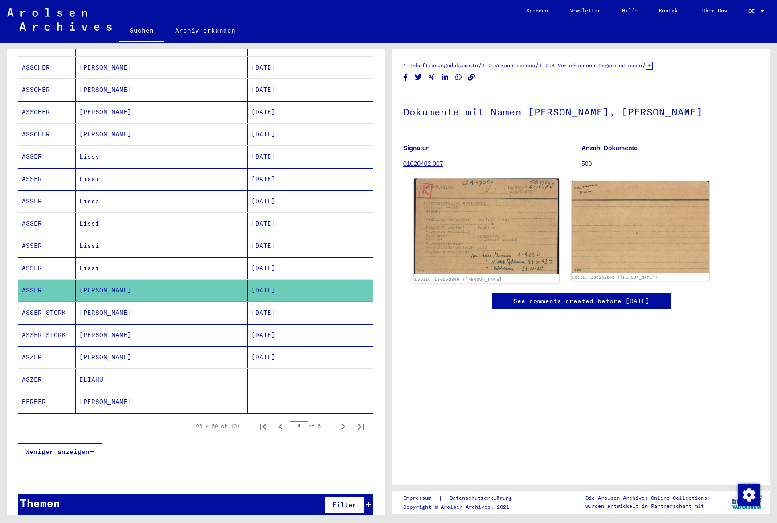 This screenshot has width=777, height=523. I want to click on span: Weniger anzeigen, so click(57, 452).